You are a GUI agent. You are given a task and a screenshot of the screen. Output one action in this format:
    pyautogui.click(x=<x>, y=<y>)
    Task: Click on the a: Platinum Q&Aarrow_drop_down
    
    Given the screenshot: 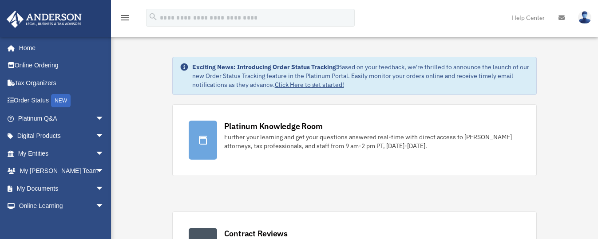 What is the action you would take?
    pyautogui.click(x=62, y=119)
    